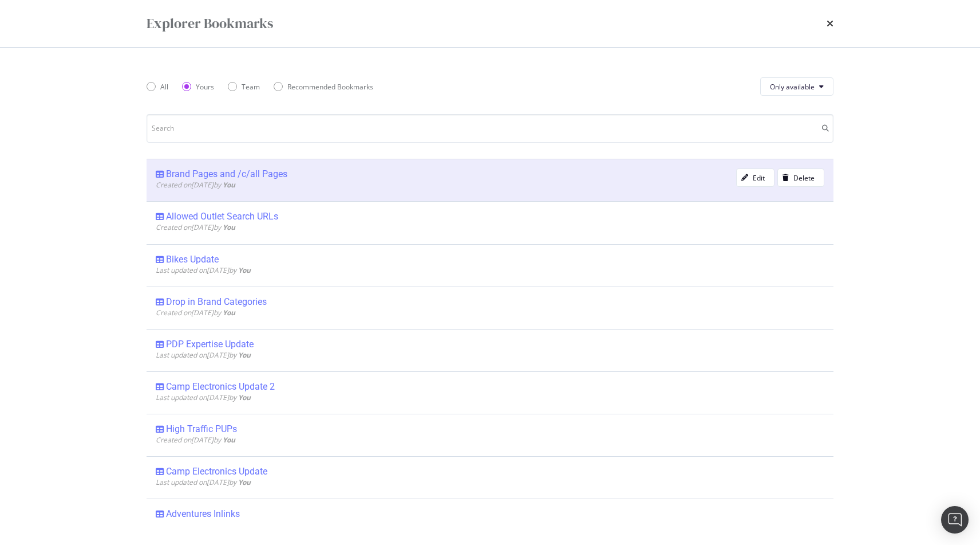 The width and height of the screenshot is (980, 545). I want to click on div: Delete, so click(804, 177).